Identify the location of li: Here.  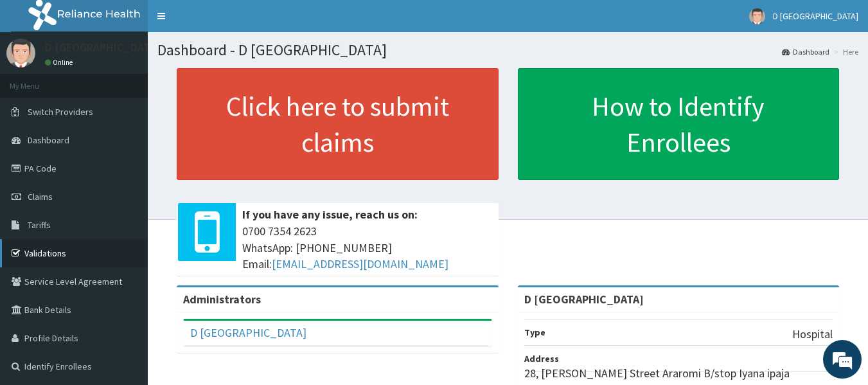
(845, 51).